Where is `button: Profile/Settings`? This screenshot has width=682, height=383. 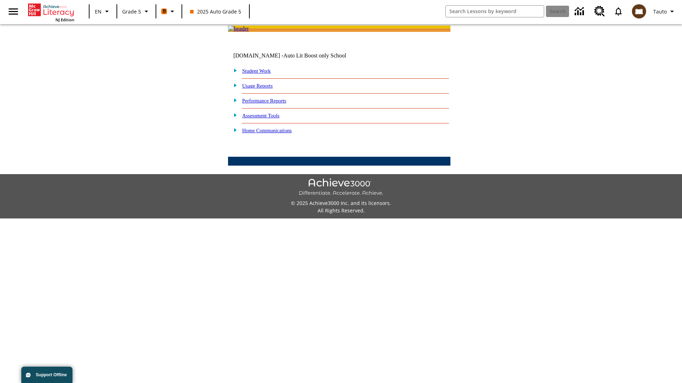
button: Profile/Settings is located at coordinates (664, 11).